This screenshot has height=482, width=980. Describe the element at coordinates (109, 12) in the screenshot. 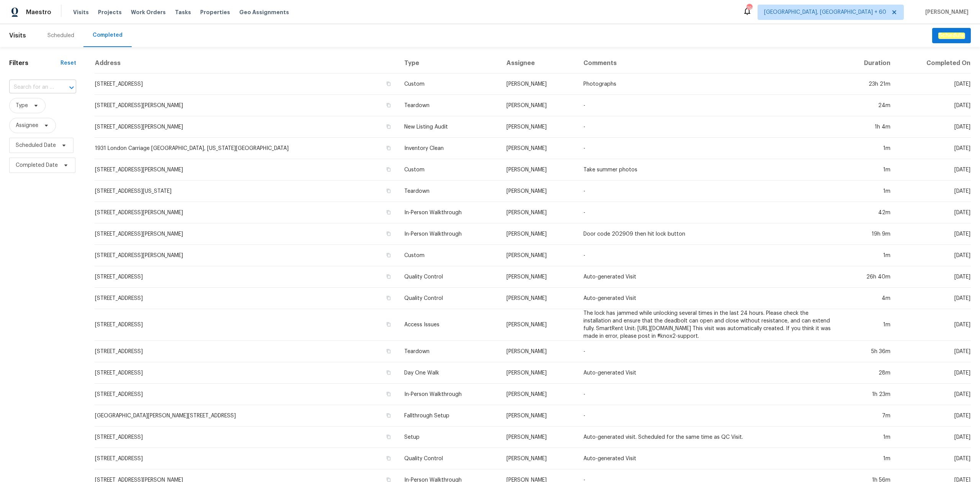

I see `span: Projects` at that location.